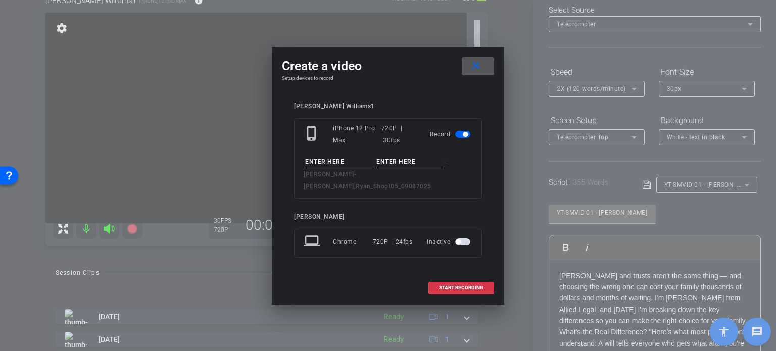 The height and width of the screenshot is (351, 776). I want to click on div: iPhone 12 Pro Max, so click(357, 134).